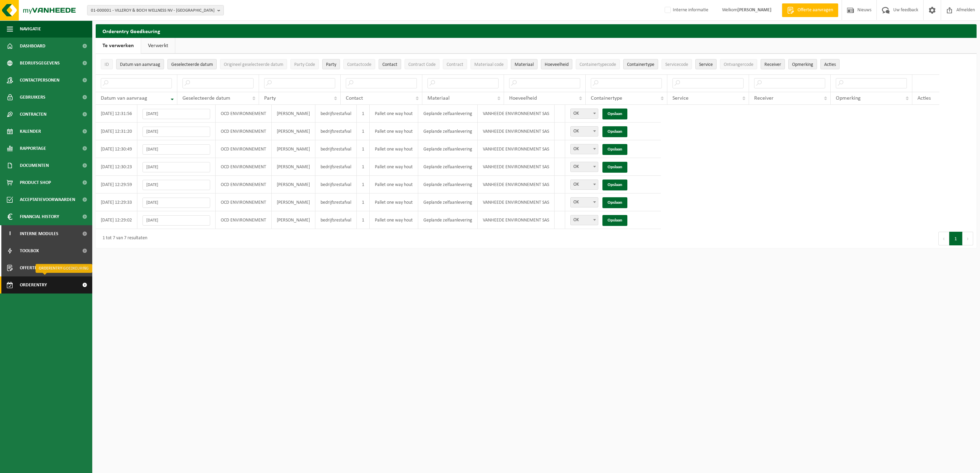 Image resolution: width=980 pixels, height=473 pixels. I want to click on button: Previous, so click(944, 238).